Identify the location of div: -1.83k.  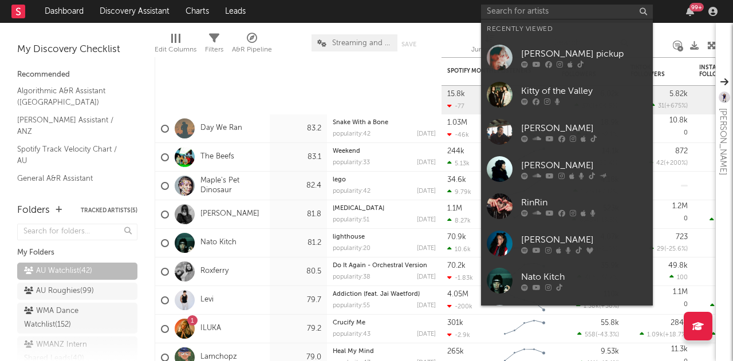
(460, 278).